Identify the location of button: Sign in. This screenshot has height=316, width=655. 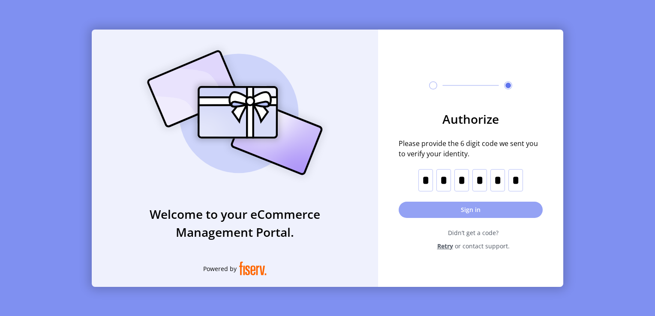
(471, 210).